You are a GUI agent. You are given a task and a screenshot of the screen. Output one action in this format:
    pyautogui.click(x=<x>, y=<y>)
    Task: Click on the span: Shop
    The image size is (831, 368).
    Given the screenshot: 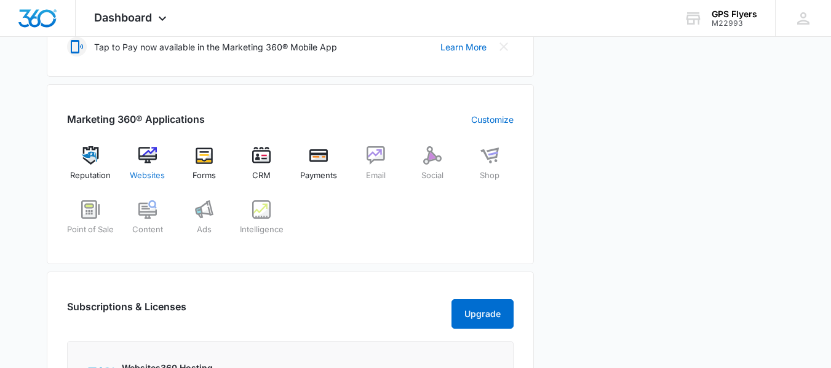 What is the action you would take?
    pyautogui.click(x=490, y=176)
    